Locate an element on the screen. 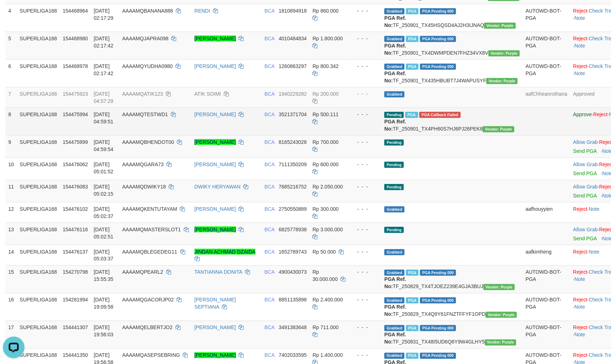  span: Rp 711.000 is located at coordinates (326, 328).